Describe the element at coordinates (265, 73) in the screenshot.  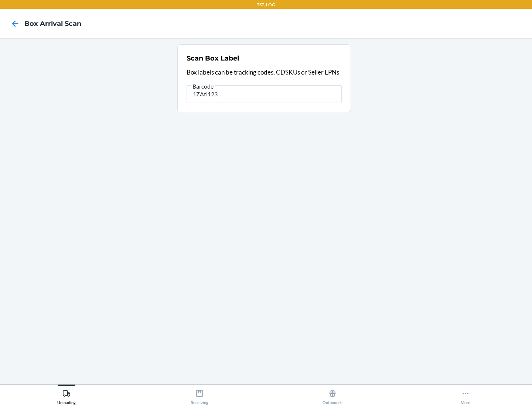
I see `p: Box labels can be tracking codes, CDSKUs or Seller LPNs` at that location.